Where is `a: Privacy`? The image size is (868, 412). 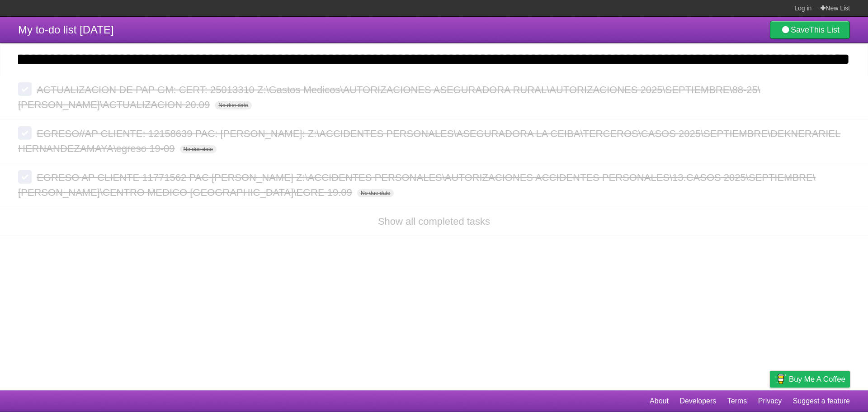 a: Privacy is located at coordinates (770, 400).